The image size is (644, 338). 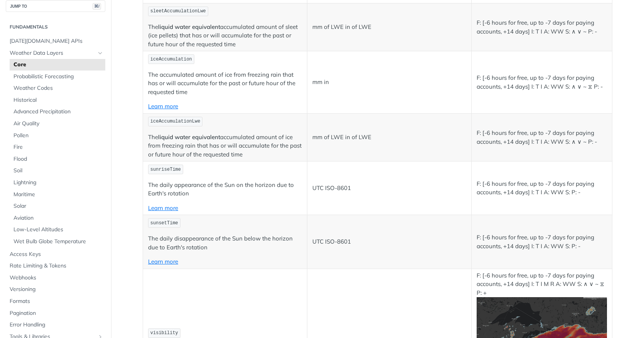 What do you see at coordinates (58, 242) in the screenshot?
I see `span: Wet Bulb Globe Temperature` at bounding box center [58, 242].